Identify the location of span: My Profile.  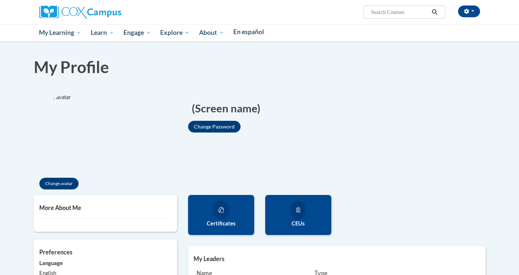
(71, 67).